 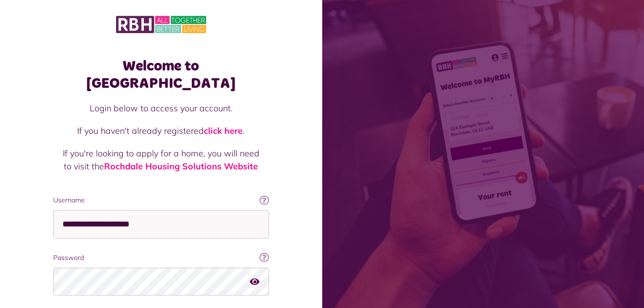 What do you see at coordinates (161, 108) in the screenshot?
I see `p: Login below to access your account.` at bounding box center [161, 108].